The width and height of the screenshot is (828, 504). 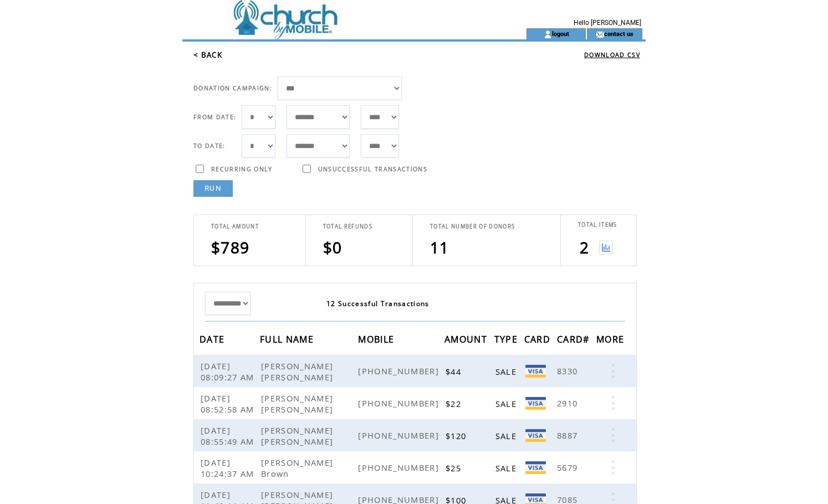 I want to click on span: 2910, so click(x=568, y=403).